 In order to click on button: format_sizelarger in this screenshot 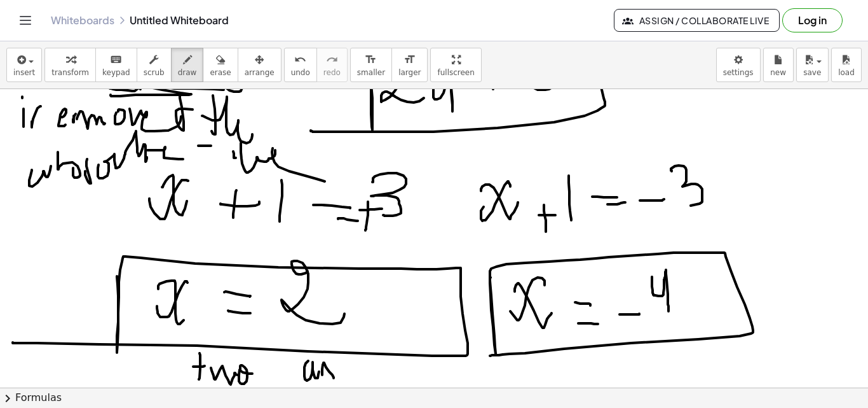, I will do `click(410, 65)`.